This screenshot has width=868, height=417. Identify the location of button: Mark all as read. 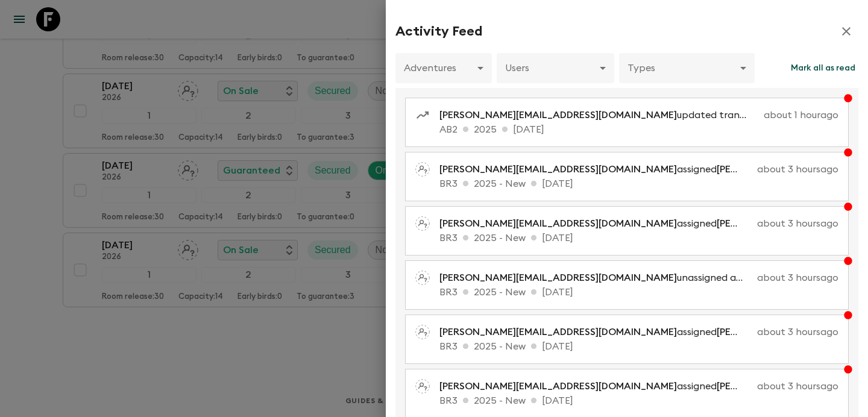
(823, 68).